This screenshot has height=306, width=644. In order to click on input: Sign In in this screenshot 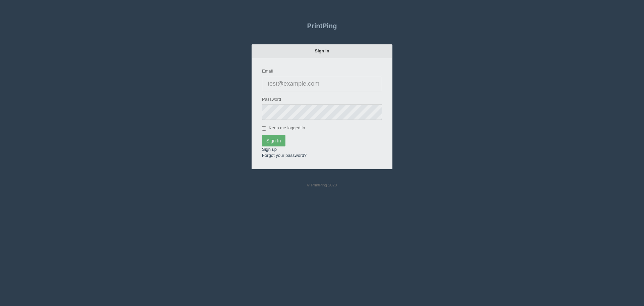, I will do `click(274, 140)`.